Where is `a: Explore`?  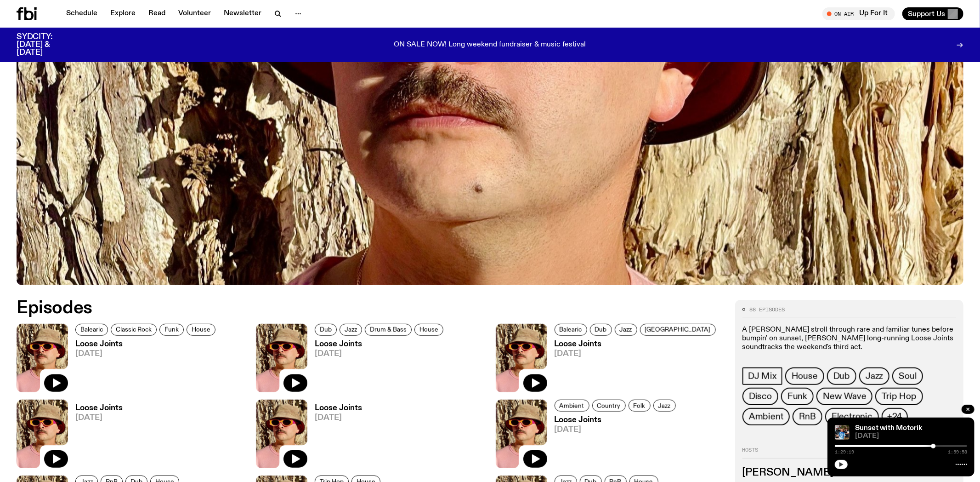
a: Explore is located at coordinates (123, 14).